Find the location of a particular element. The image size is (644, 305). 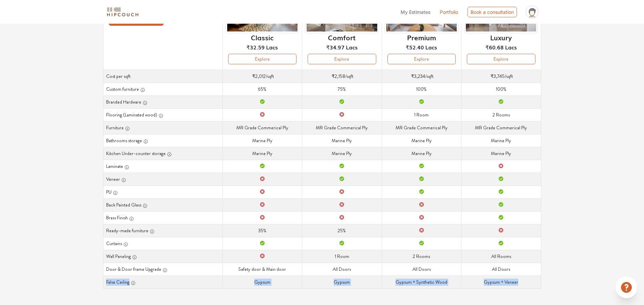

th: False Ceiling is located at coordinates (162, 282).